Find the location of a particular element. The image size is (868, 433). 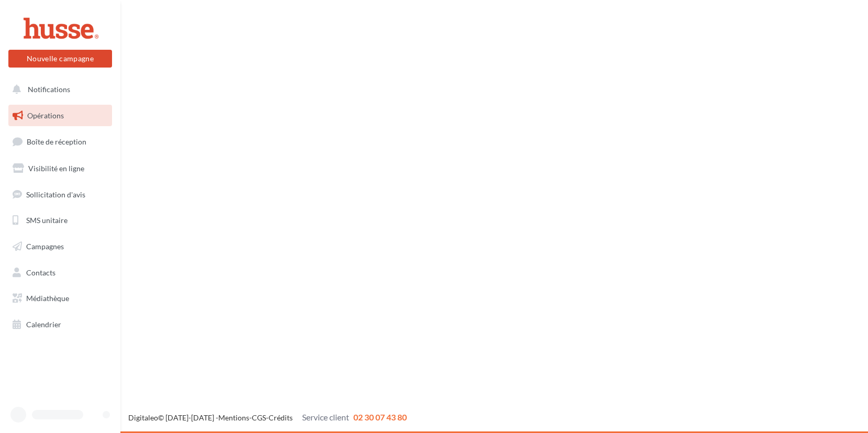

span: Notifications is located at coordinates (49, 89).